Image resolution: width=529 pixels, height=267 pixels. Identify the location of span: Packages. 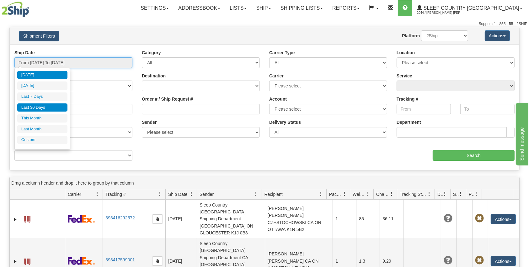
(336, 195).